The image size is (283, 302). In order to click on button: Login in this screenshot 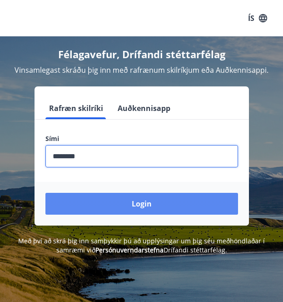, I will do `click(142, 204)`.